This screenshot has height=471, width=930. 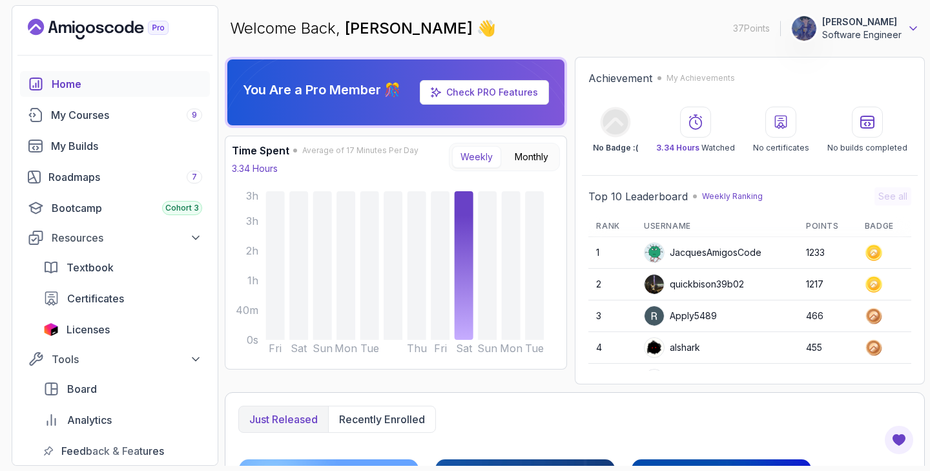 I want to click on span: Analytics, so click(x=89, y=420).